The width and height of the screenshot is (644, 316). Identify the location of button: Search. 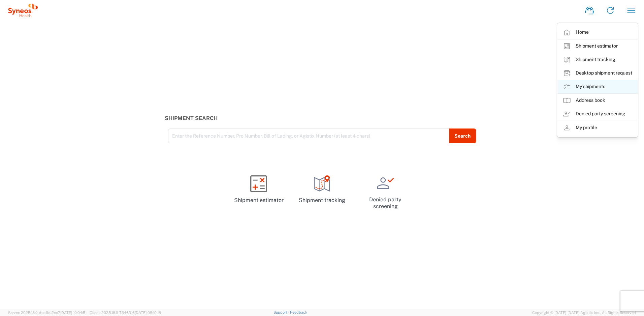
(463, 136).